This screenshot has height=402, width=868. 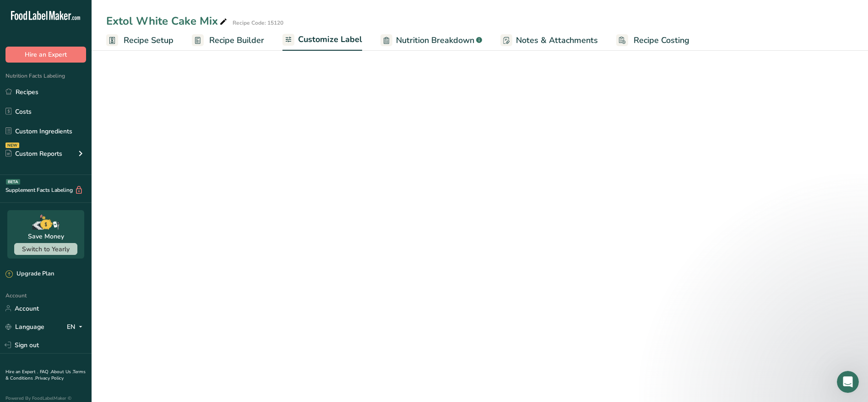 What do you see at coordinates (549, 40) in the screenshot?
I see `a: Notes & Attachments` at bounding box center [549, 40].